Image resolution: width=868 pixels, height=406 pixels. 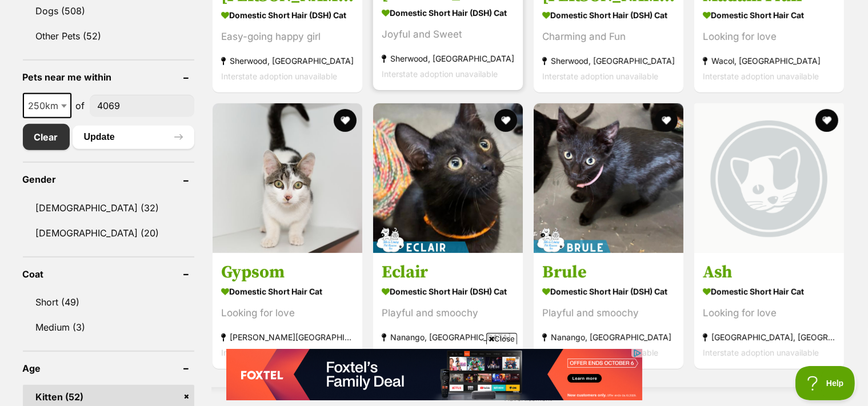 I want to click on span: 250km, so click(x=47, y=105).